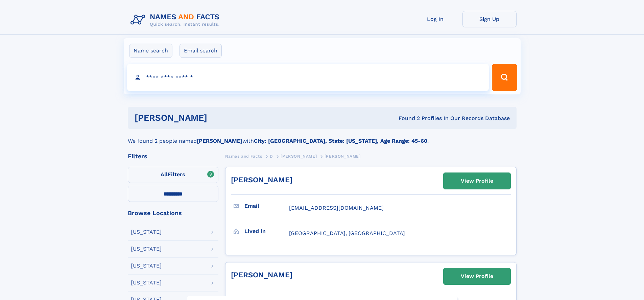 This screenshot has width=644, height=300. What do you see at coordinates (173, 156) in the screenshot?
I see `div: Filters` at bounding box center [173, 156].